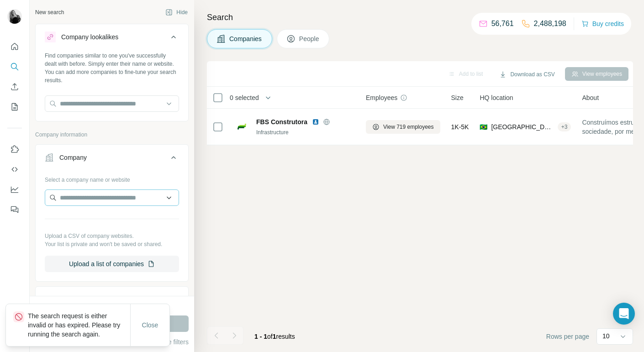 Image resolution: width=644 pixels, height=352 pixels. Describe the element at coordinates (606, 336) in the screenshot. I see `p: 10` at that location.